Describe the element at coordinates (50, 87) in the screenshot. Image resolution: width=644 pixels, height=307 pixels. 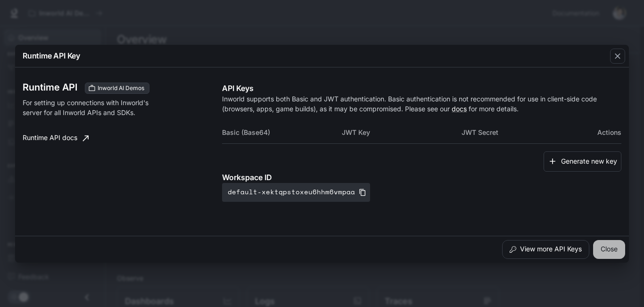
I see `h3: Runtime API` at that location.